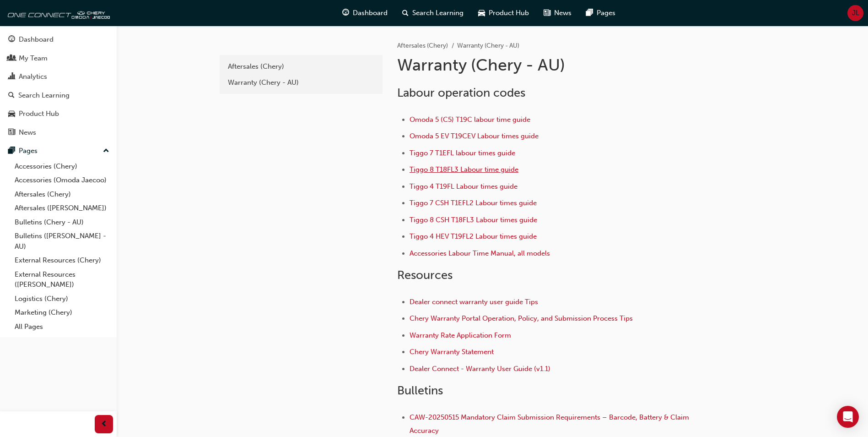 Image resolution: width=868 pixels, height=437 pixels. I want to click on a: Omoda 5 EV T19CEV Labour times guide, so click(474, 136).